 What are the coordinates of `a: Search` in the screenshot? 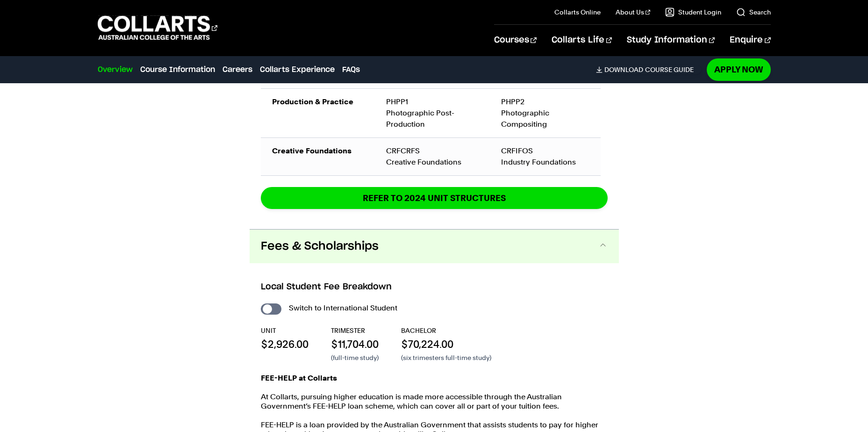 It's located at (753, 12).